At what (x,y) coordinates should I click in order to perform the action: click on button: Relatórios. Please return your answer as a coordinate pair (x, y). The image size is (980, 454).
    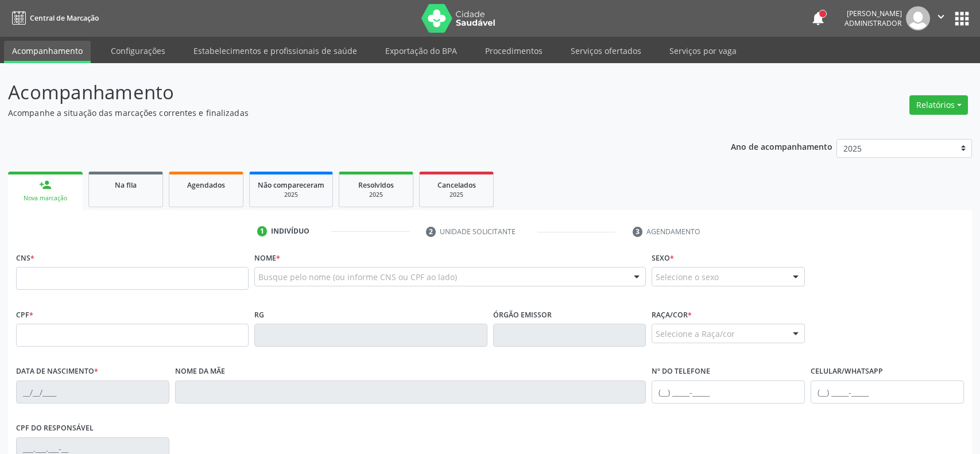
    Looking at the image, I should click on (938, 105).